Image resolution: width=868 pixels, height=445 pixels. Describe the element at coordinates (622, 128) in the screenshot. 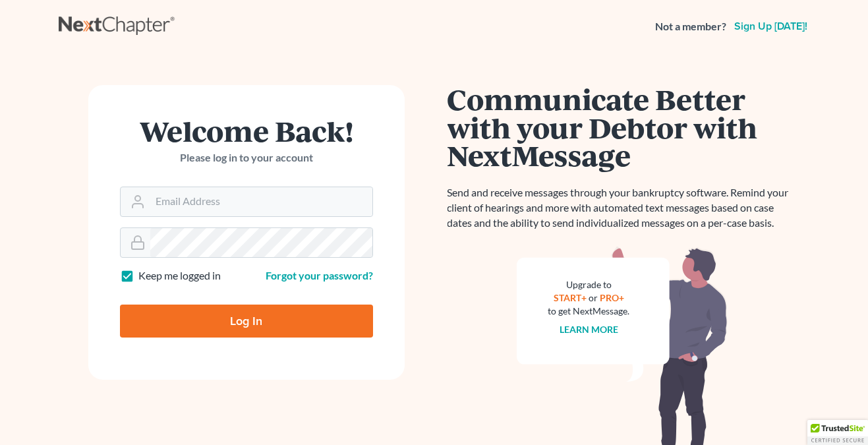

I see `h1: Communicate Better with your Debtor with NextMessage` at that location.